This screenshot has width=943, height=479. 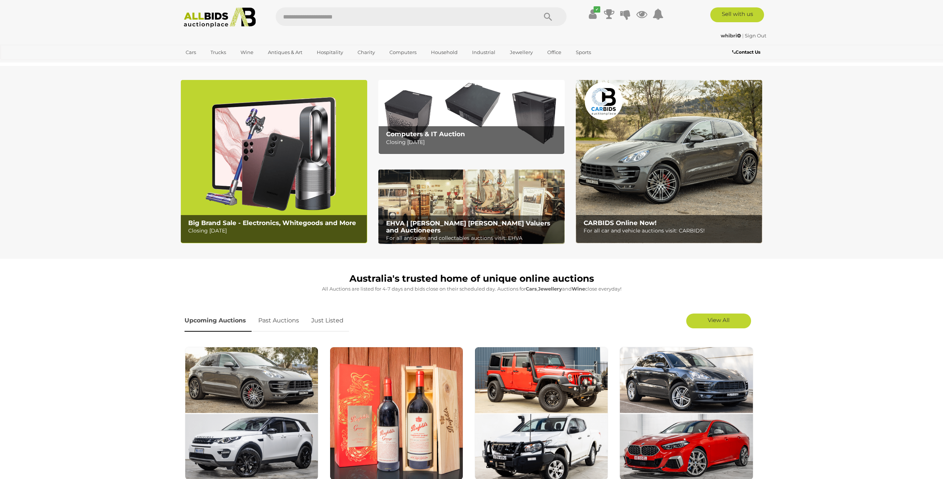 What do you see at coordinates (218, 321) in the screenshot?
I see `a: Upcoming Auctions` at bounding box center [218, 321].